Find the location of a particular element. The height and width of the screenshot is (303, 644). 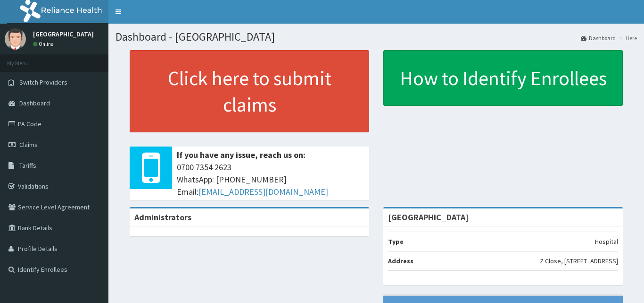

b: Administrators is located at coordinates (163, 217).